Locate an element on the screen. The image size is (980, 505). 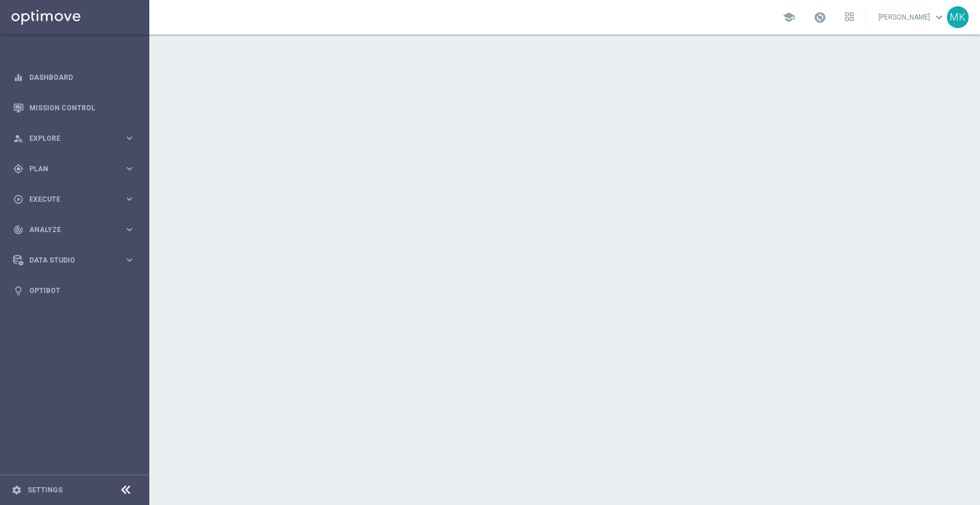
div: Explore is located at coordinates (68, 138).